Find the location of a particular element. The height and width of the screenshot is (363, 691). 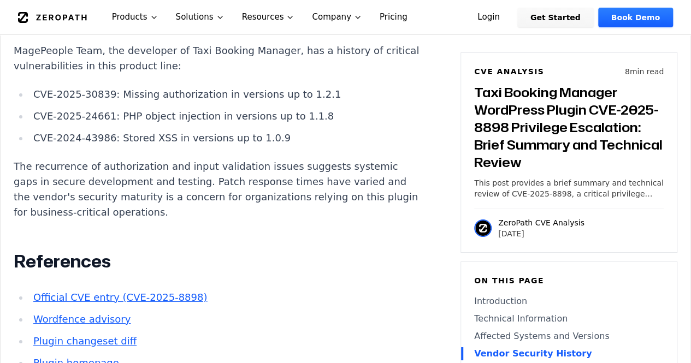

p: ZeroPath CVE Analysis is located at coordinates (541, 223).